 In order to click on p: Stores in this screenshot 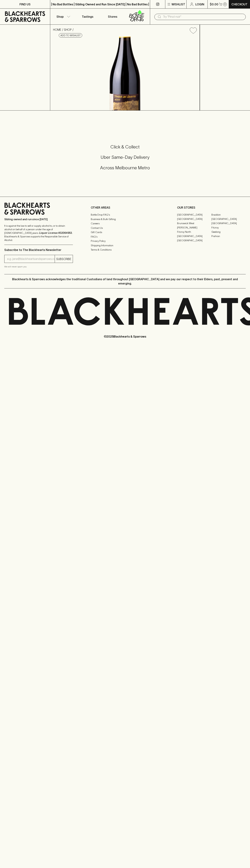, I will do `click(113, 16)`.